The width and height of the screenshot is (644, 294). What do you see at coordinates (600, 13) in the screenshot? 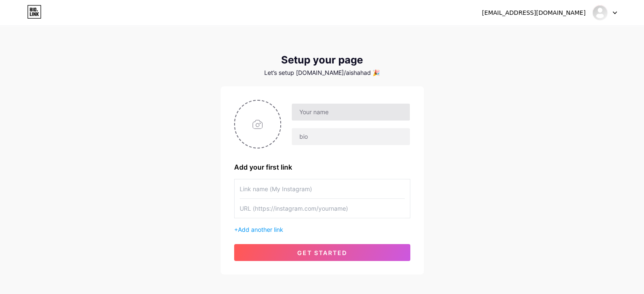
I see `img: Aisha Hadi` at bounding box center [600, 13].